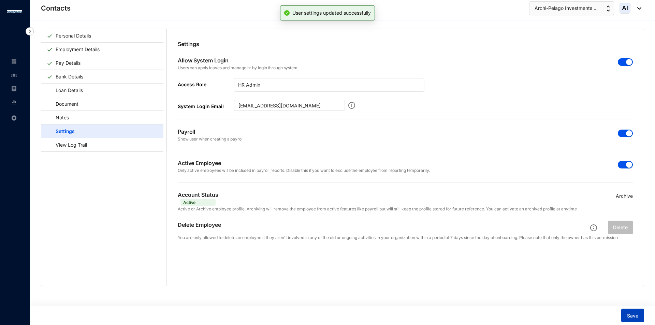 The image size is (655, 325). I want to click on a: Loan Details, so click(66, 90).